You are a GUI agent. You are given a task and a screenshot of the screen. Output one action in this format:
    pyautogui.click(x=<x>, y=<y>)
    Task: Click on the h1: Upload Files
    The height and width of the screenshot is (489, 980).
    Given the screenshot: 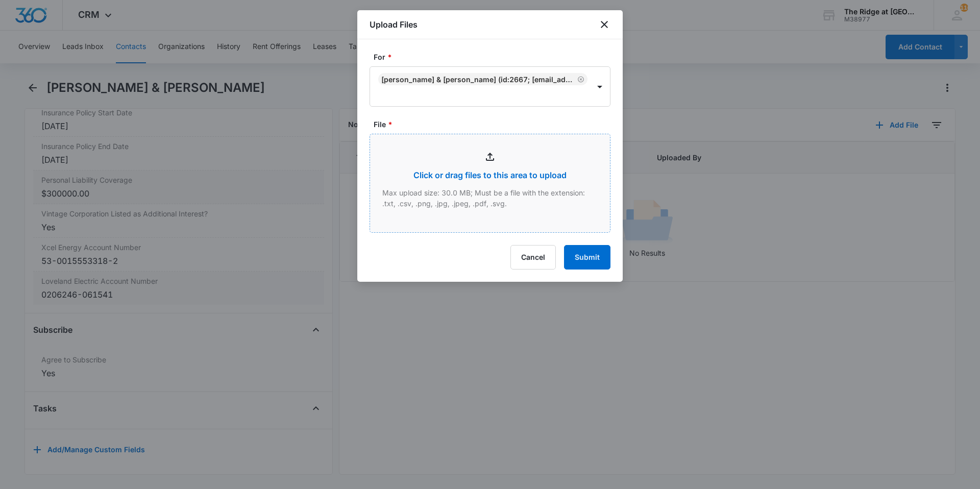 What is the action you would take?
    pyautogui.click(x=394, y=24)
    